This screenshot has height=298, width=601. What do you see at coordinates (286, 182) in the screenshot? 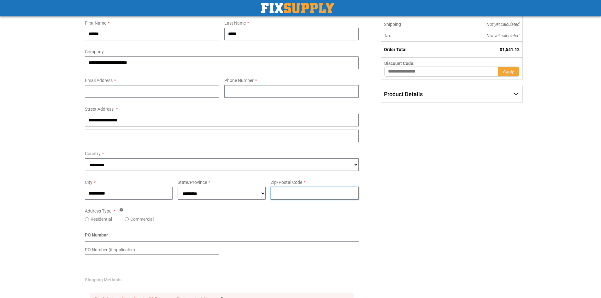
I see `span: Zip/Postal Code` at bounding box center [286, 182].